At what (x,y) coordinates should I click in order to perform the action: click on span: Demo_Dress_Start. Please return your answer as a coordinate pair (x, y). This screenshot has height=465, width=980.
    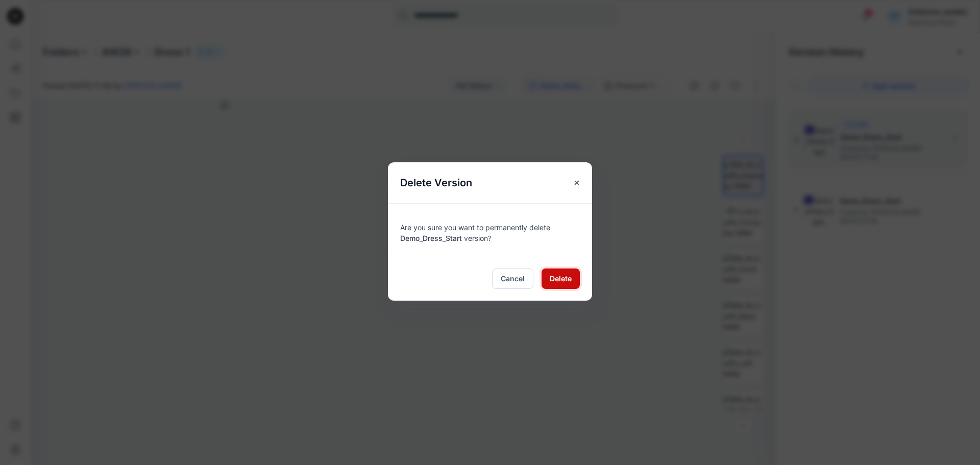
    Looking at the image, I should click on (431, 238).